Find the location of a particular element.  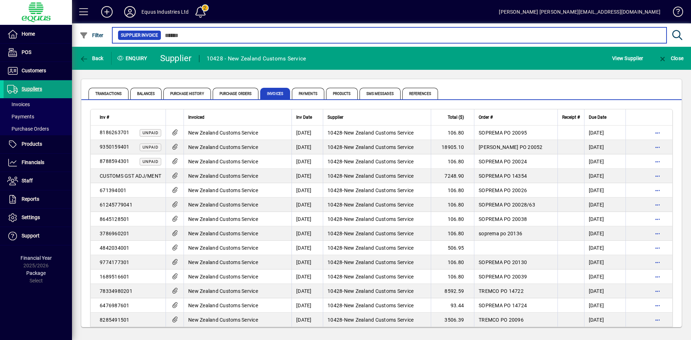

span: Receipt # is located at coordinates (571, 117).